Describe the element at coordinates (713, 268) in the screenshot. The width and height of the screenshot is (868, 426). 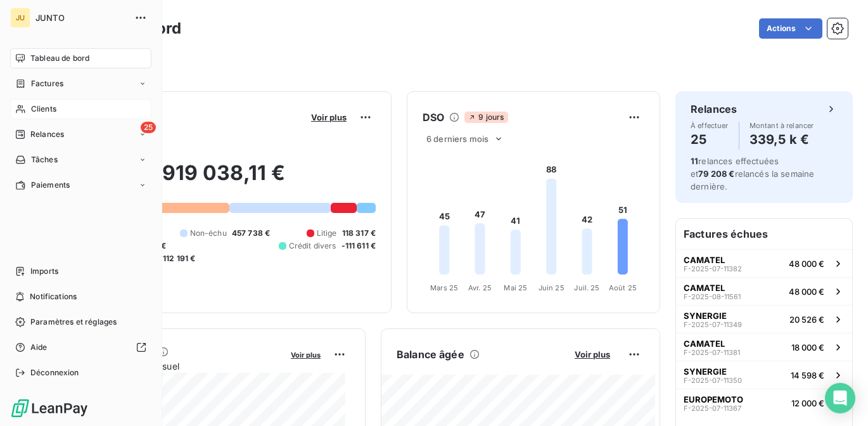
I see `span: F-2025-07-11382` at that location.